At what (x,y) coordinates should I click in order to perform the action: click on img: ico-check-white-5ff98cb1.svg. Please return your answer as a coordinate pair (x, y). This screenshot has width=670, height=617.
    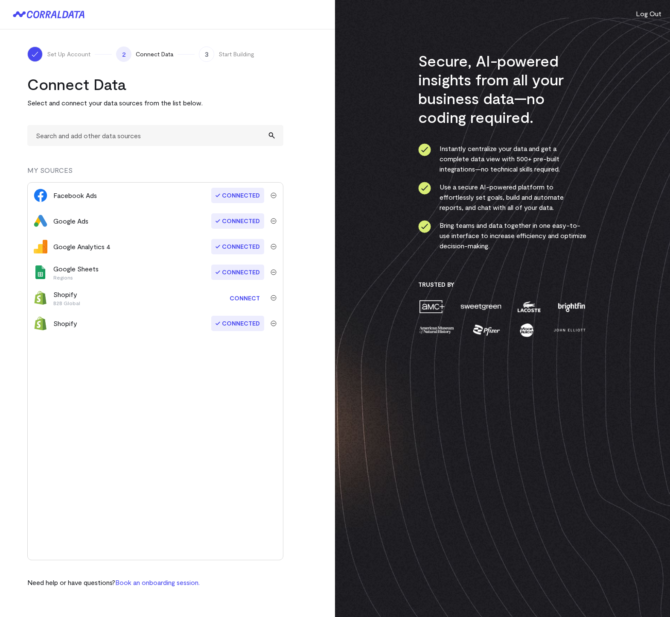
    Looking at the image, I should click on (35, 54).